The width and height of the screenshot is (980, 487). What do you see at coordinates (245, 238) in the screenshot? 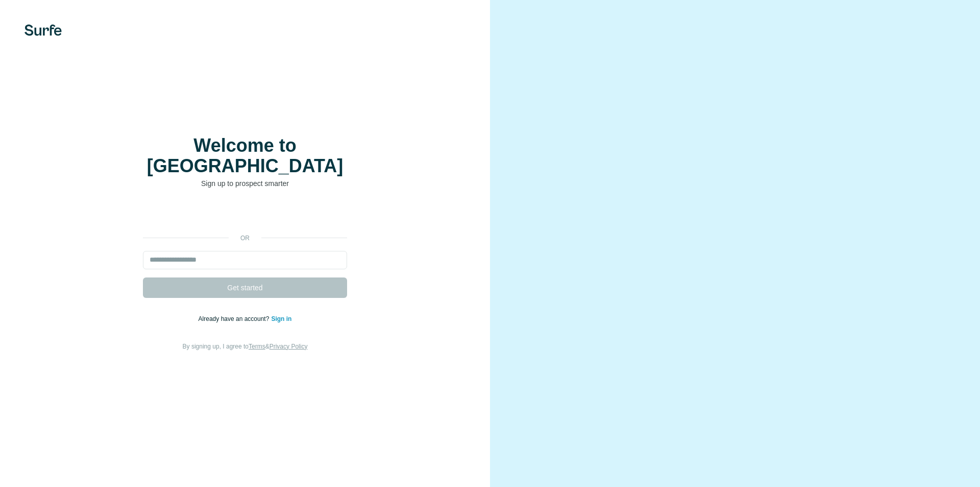
I see `p: or` at bounding box center [245, 238].